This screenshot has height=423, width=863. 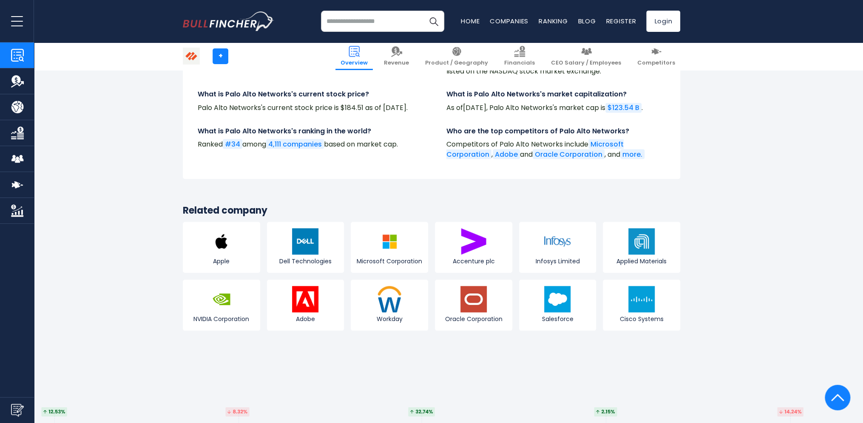 What do you see at coordinates (396, 56) in the screenshot?
I see `a: Revenue` at bounding box center [396, 56].